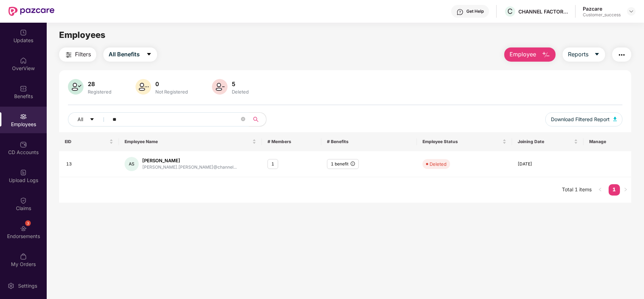 This screenshot has height=299, width=644. I want to click on button: All Benefitscaret-down, so click(130, 55).